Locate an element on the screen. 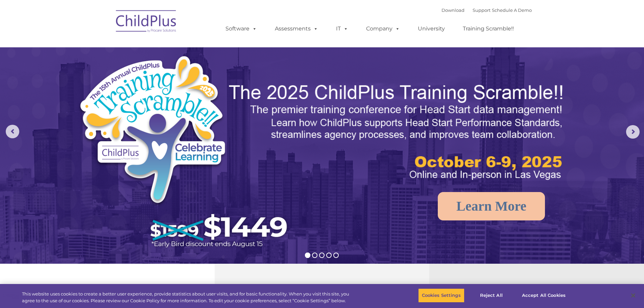  span: Last name is located at coordinates (104, 47).